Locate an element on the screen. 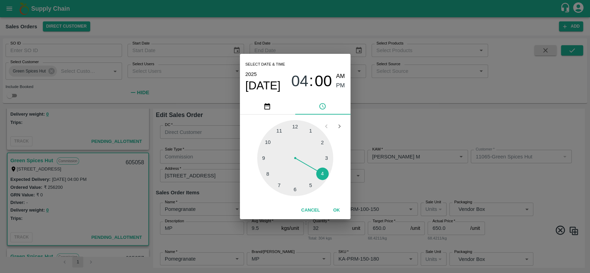 This screenshot has width=590, height=273. span: PM is located at coordinates (340, 86).